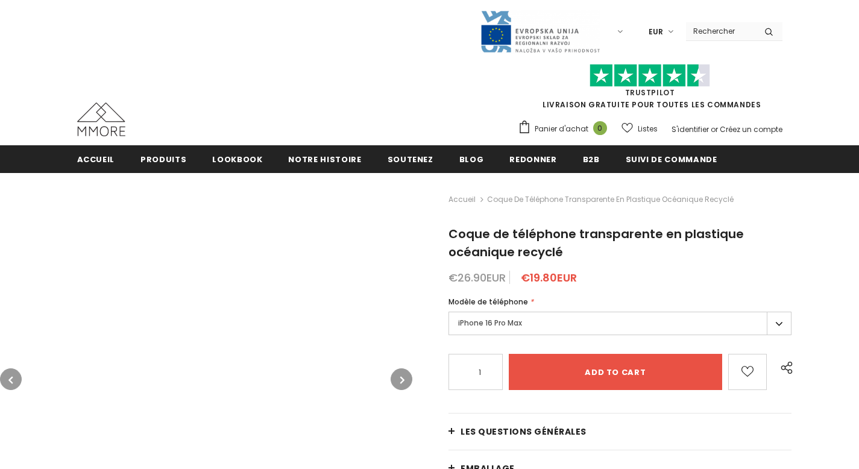  What do you see at coordinates (561, 129) in the screenshot?
I see `span: Panier d'achat` at bounding box center [561, 129].